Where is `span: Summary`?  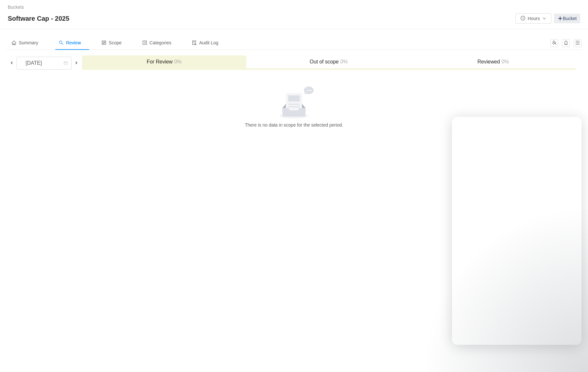 span: Summary is located at coordinates (25, 43).